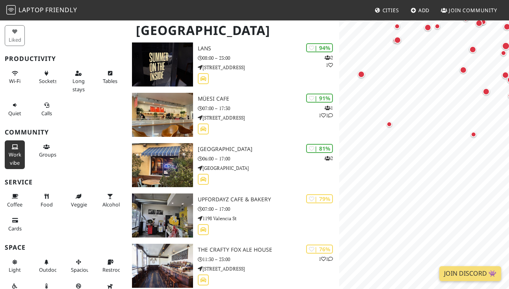 This screenshot has height=289, width=509. Describe the element at coordinates (114, 270) in the screenshot. I see `span: Restroom` at that location.